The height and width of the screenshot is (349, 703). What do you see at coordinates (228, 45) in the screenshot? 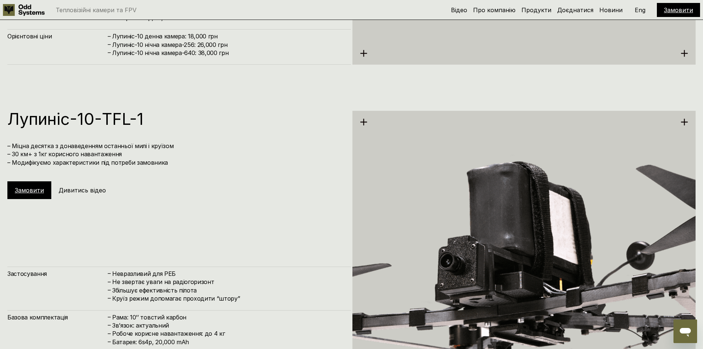
I see `h4: Лупиніс-10 нічна камера-256: 26,000 грн` at bounding box center [228, 45].